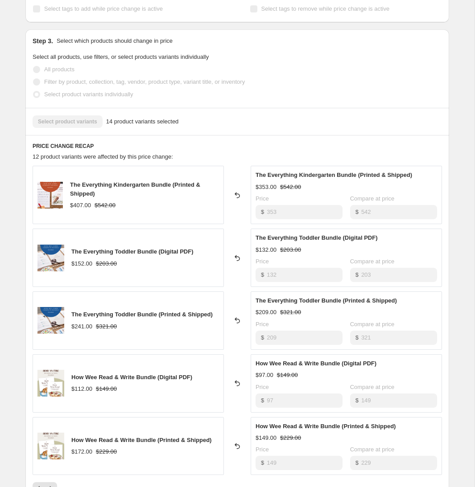 Image resolution: width=475 pixels, height=487 pixels. What do you see at coordinates (266, 187) in the screenshot?
I see `div: $353.00` at bounding box center [266, 187].